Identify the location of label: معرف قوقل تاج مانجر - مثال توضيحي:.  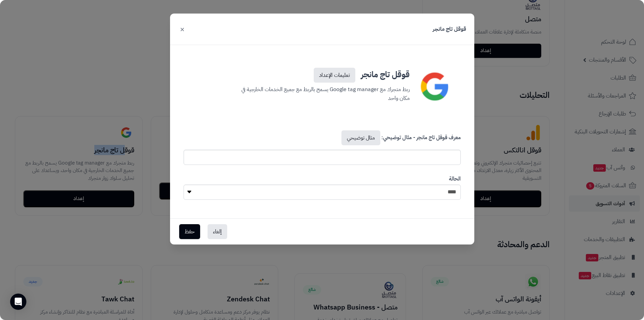
(400, 139).